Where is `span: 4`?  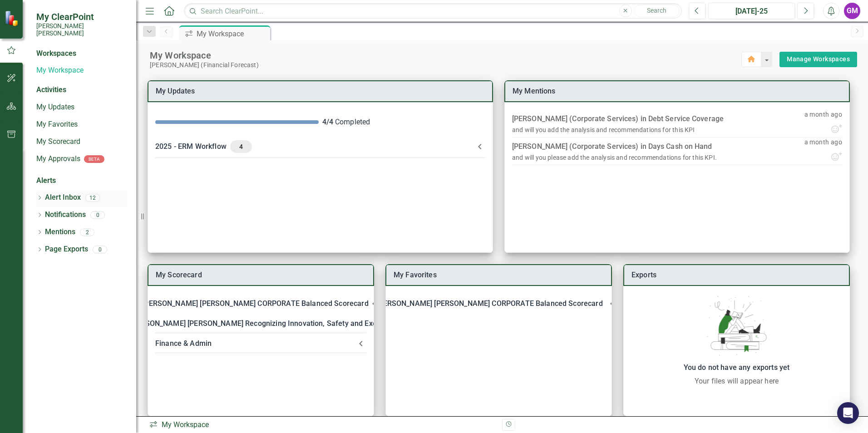
span: 4 is located at coordinates (241, 147).